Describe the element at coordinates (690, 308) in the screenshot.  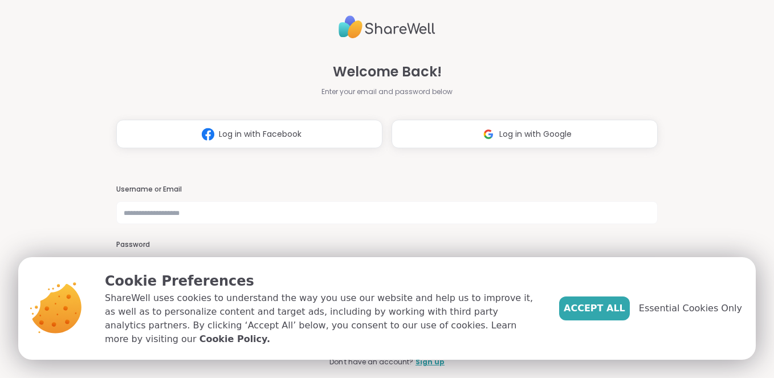
I see `span: Essential Cookies Only` at that location.